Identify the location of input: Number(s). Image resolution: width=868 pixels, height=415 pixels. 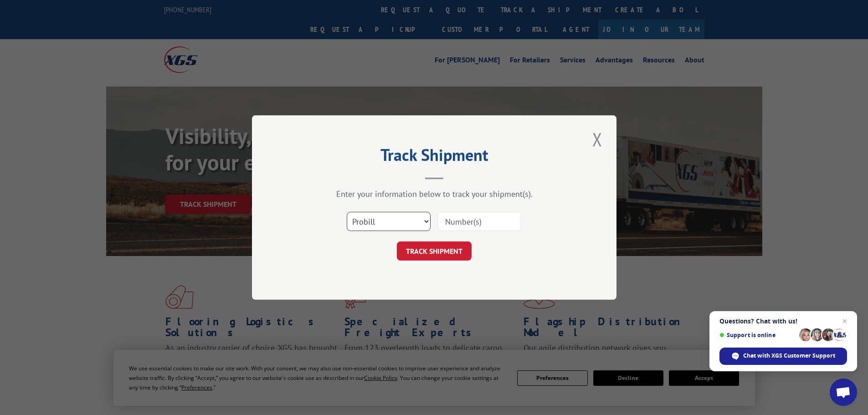
(479, 221).